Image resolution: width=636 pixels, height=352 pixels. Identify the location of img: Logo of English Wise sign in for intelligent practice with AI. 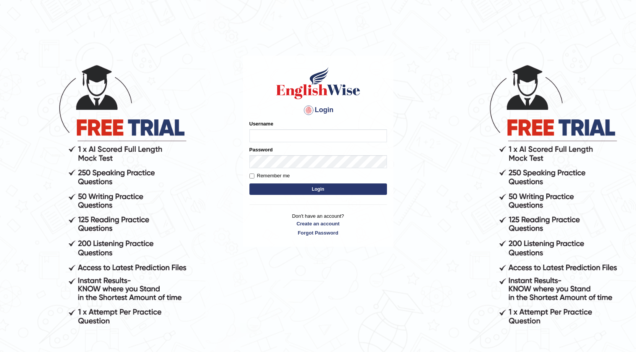
(318, 83).